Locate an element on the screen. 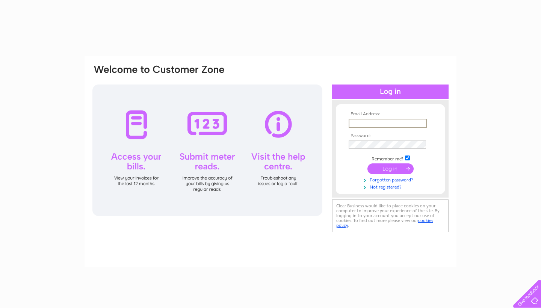 This screenshot has width=541, height=308. a: cookies policy is located at coordinates (385, 223).